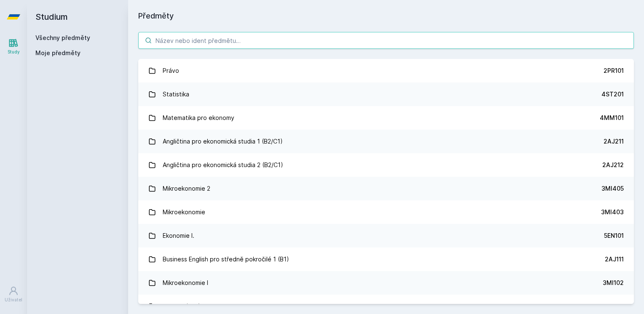  Describe the element at coordinates (386, 259) in the screenshot. I see `a: Business English pro středně pokročilé 1 (B1) 2AJ111` at that location.